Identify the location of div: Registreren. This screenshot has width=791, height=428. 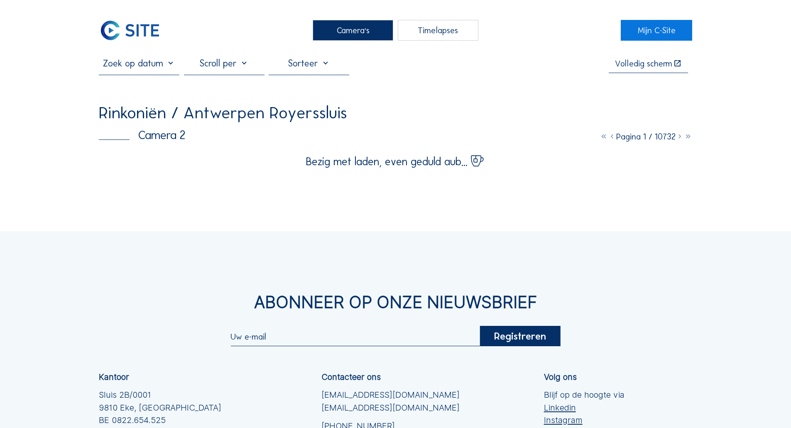
(520, 336).